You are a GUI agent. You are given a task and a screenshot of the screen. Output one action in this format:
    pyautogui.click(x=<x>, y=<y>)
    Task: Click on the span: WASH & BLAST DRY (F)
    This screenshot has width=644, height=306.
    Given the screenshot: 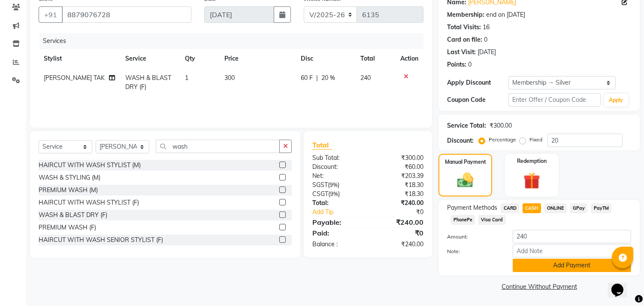 What is the action you would take?
    pyautogui.click(x=148, y=82)
    